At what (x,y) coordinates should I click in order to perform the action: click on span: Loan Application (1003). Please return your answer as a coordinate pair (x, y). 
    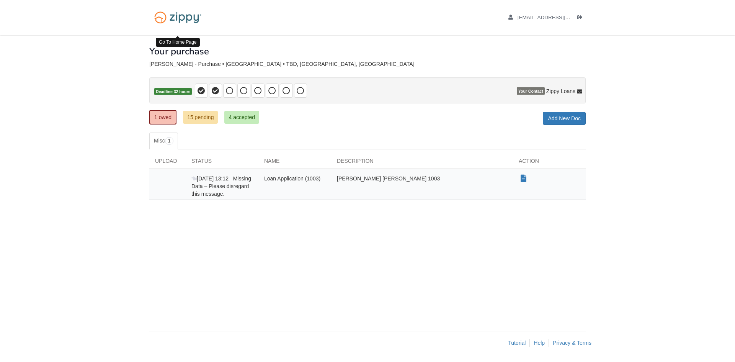
    Looking at the image, I should click on (292, 178).